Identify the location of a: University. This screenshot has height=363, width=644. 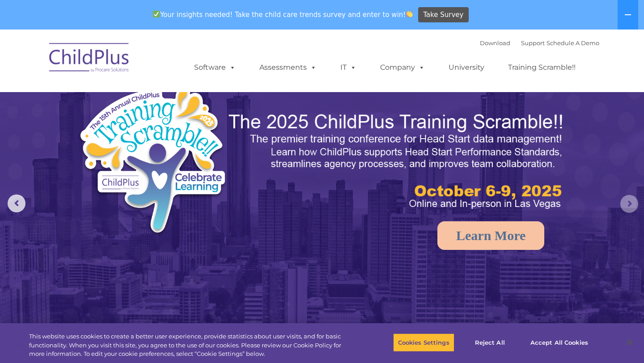
(466, 68).